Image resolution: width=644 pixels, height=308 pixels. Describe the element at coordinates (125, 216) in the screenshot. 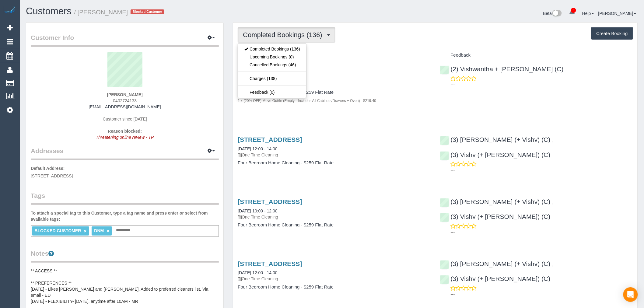

I see `label: To attach a special tag to this Customer, type a tag name and press enter or select from availabl...` at that location.